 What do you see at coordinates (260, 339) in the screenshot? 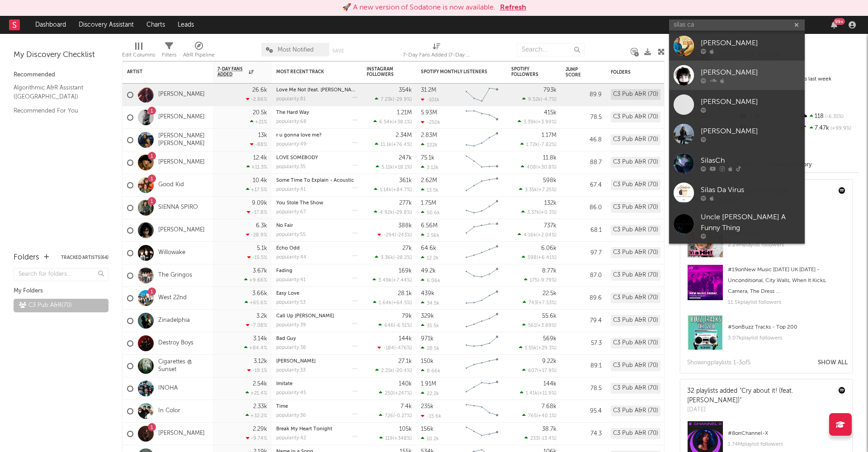
I see `div: 3.14k` at bounding box center [260, 339].